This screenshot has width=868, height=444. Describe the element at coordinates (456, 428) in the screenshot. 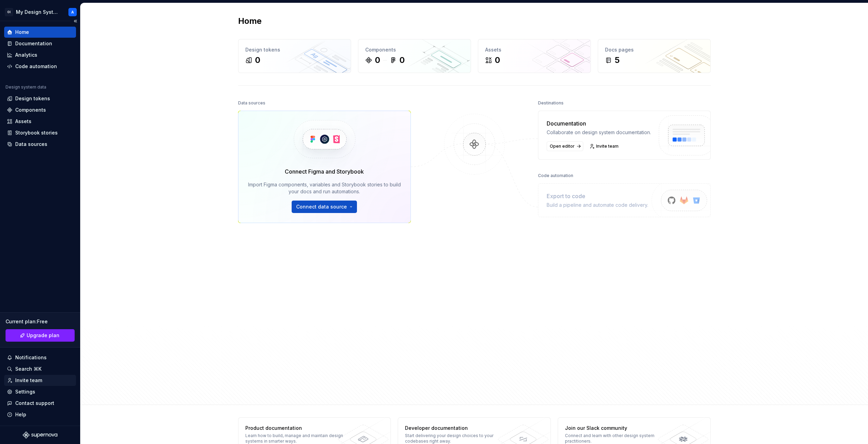

I see `div: Developer documentation` at that location.